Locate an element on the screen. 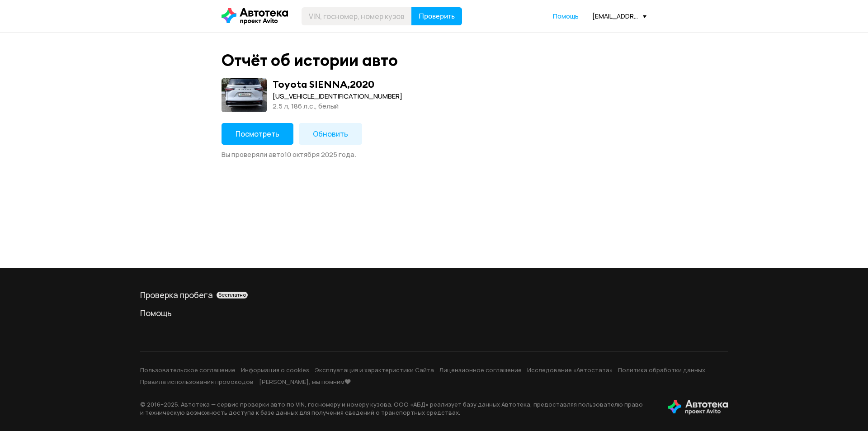 This screenshot has width=868, height=431. div: Toyota SIENNA , 2020 is located at coordinates (323, 84).